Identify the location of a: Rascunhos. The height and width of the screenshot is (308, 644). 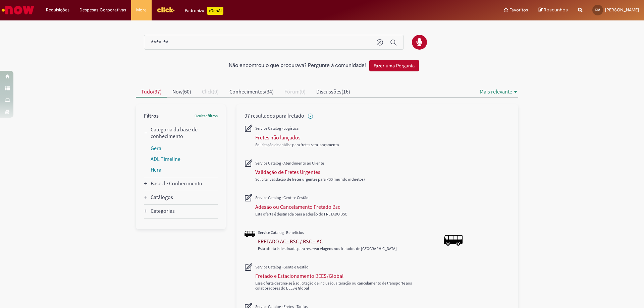
(553, 10).